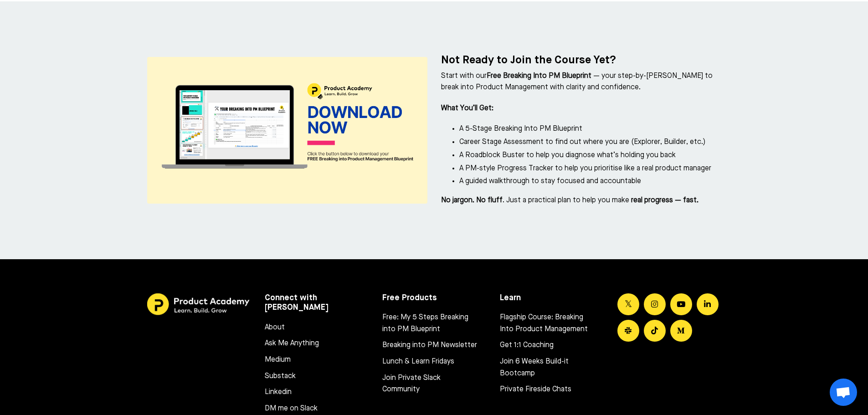  Describe the element at coordinates (287, 130) in the screenshot. I see `img: df68376-8258-07d5-c00a-a20e8e0211_a1d263bd-4c14-4ce4-aa32-607787f73233.png` at that location.